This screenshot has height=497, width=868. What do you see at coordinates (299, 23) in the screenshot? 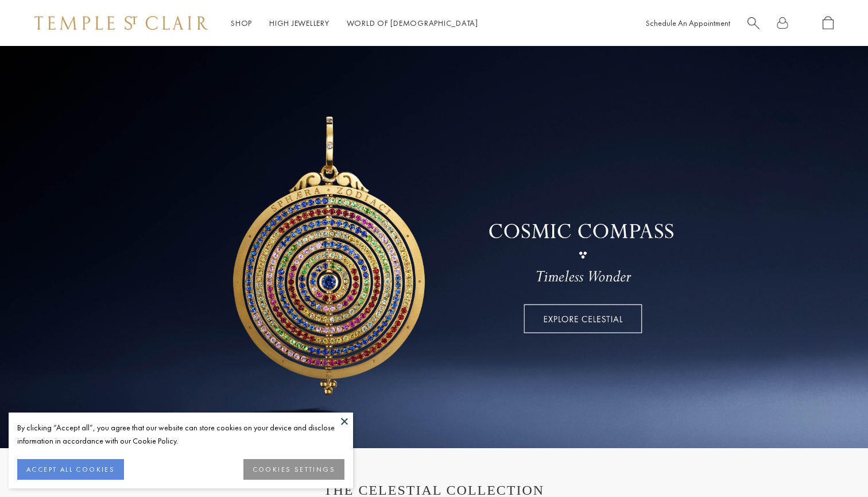
I see `a: High JewelleryHigh Jewellery` at bounding box center [299, 23].